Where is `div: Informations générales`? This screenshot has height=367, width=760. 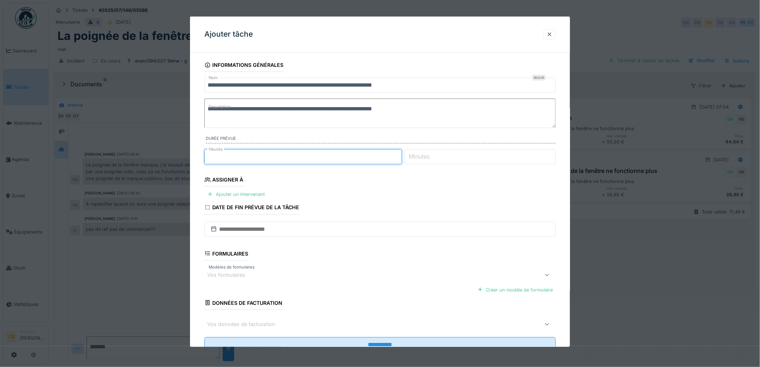
div: Informations générales is located at coordinates (244, 66).